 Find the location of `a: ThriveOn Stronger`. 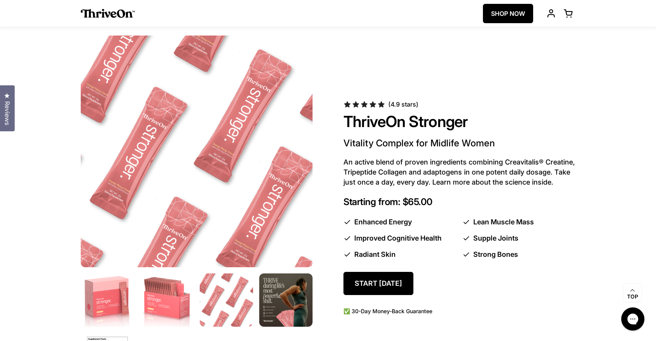

a: ThriveOn Stronger is located at coordinates (405, 121).